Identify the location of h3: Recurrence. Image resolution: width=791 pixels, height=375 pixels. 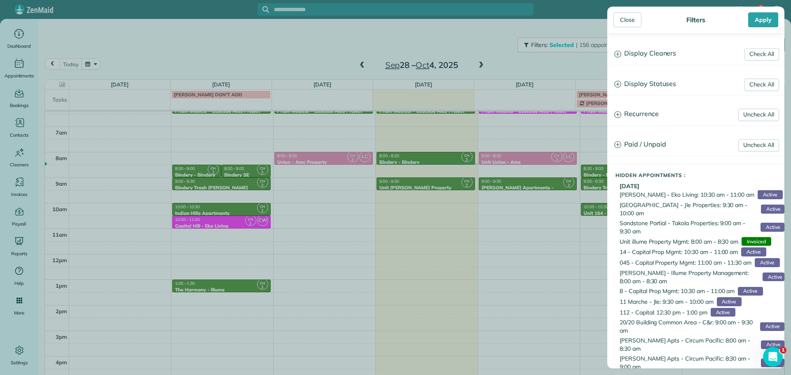
(696, 114).